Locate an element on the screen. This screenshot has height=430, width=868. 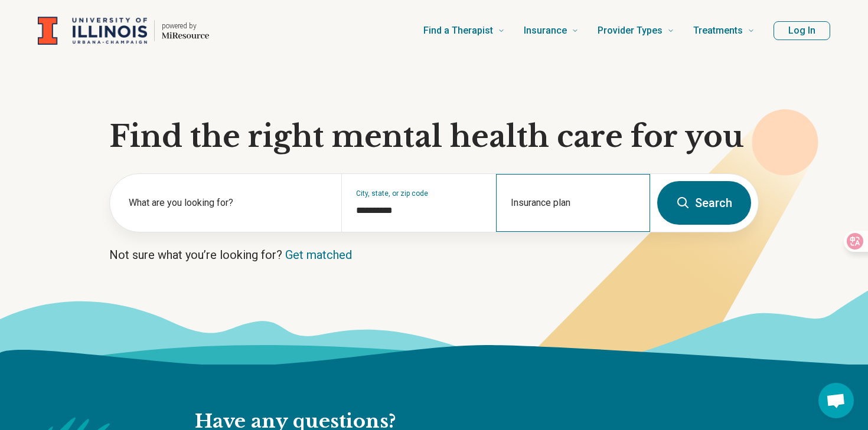
button: Log In is located at coordinates (801, 30).